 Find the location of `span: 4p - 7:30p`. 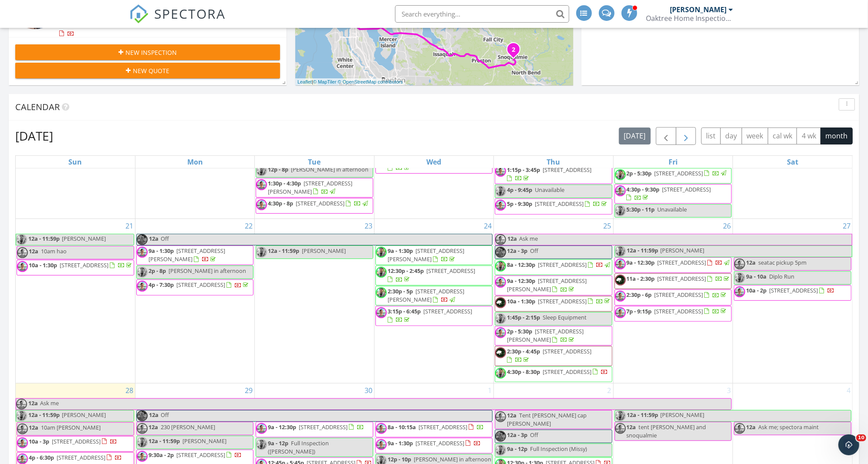

span: 4p - 7:30p is located at coordinates (161, 284).